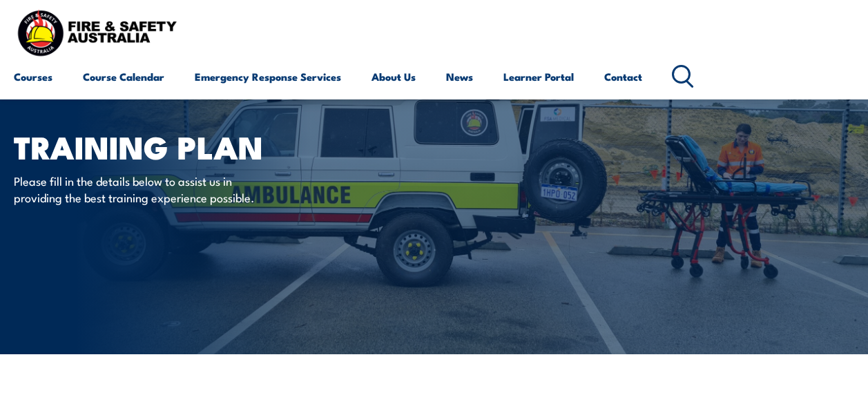 The image size is (868, 395). Describe the element at coordinates (460, 77) in the screenshot. I see `a: News` at that location.